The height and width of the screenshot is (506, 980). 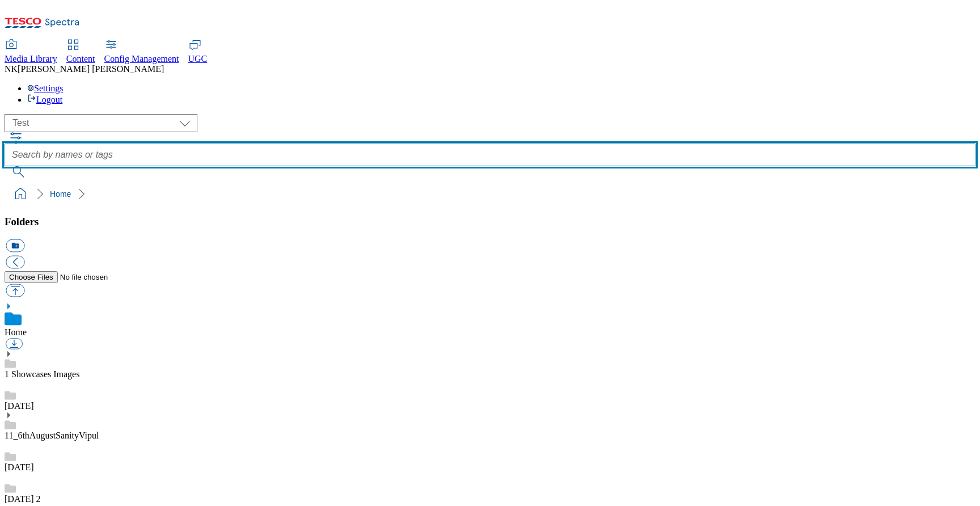 What do you see at coordinates (45, 100) in the screenshot?
I see `a: Logout` at bounding box center [45, 100].